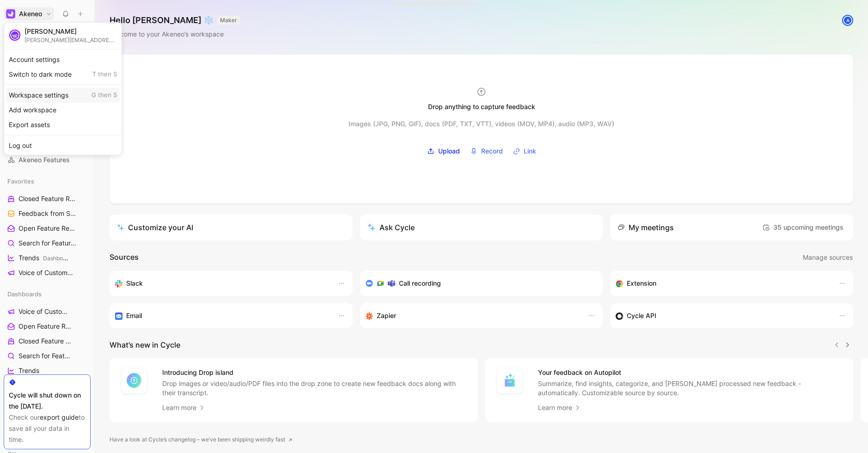  I want to click on span: T then S, so click(104, 75).